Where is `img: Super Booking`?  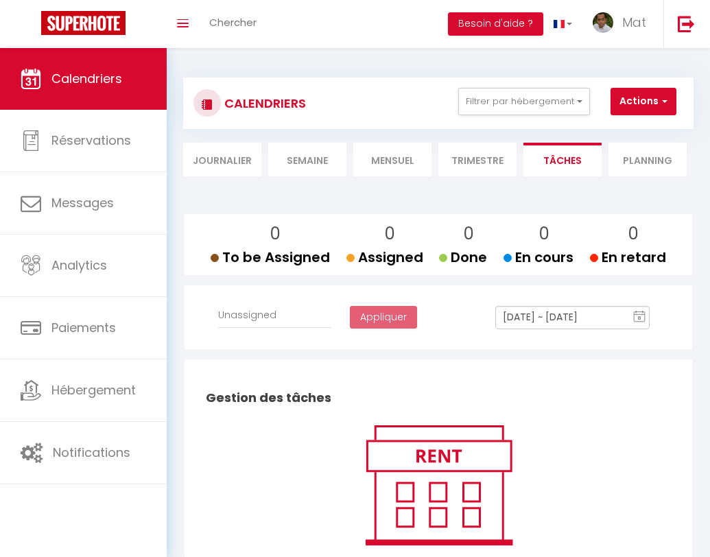
img: Super Booking is located at coordinates (83, 23).